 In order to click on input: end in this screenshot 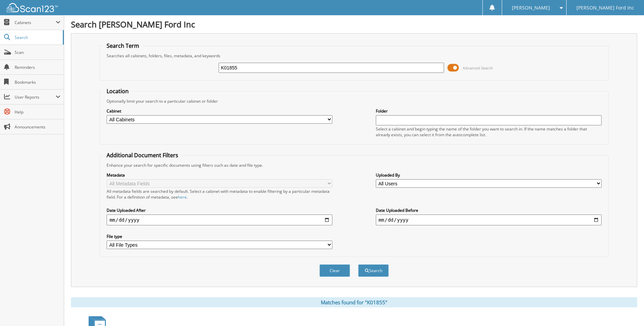, I will do `click(488, 220)`.